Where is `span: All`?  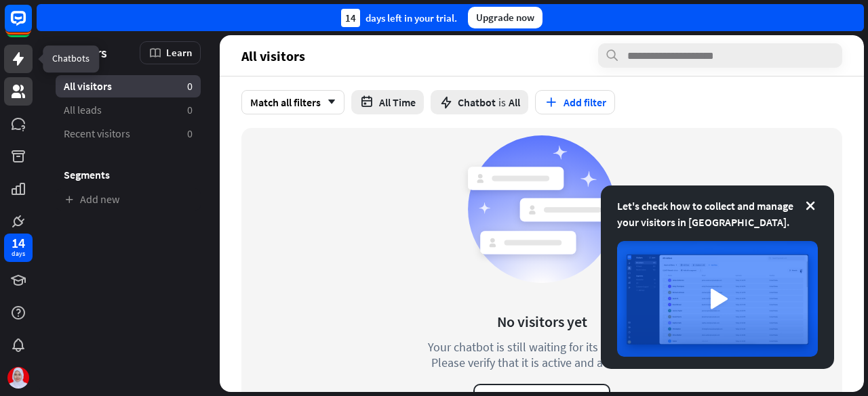
span: All is located at coordinates (514, 103).